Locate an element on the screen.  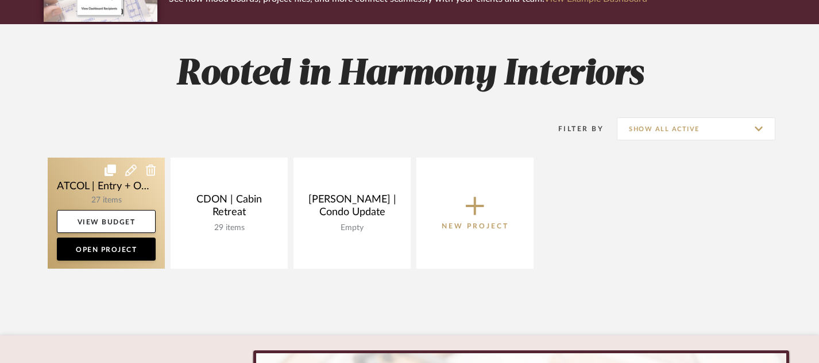
div: CDON | Cabin Retreat is located at coordinates (229, 208).